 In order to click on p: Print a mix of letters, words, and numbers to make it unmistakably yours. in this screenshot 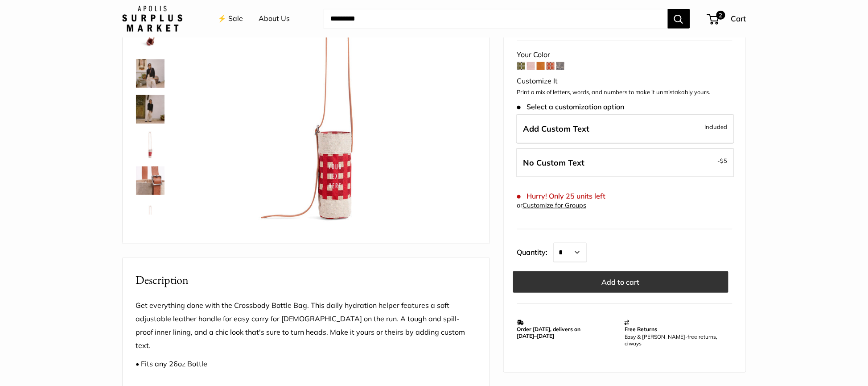, I will do `click(625, 92)`.